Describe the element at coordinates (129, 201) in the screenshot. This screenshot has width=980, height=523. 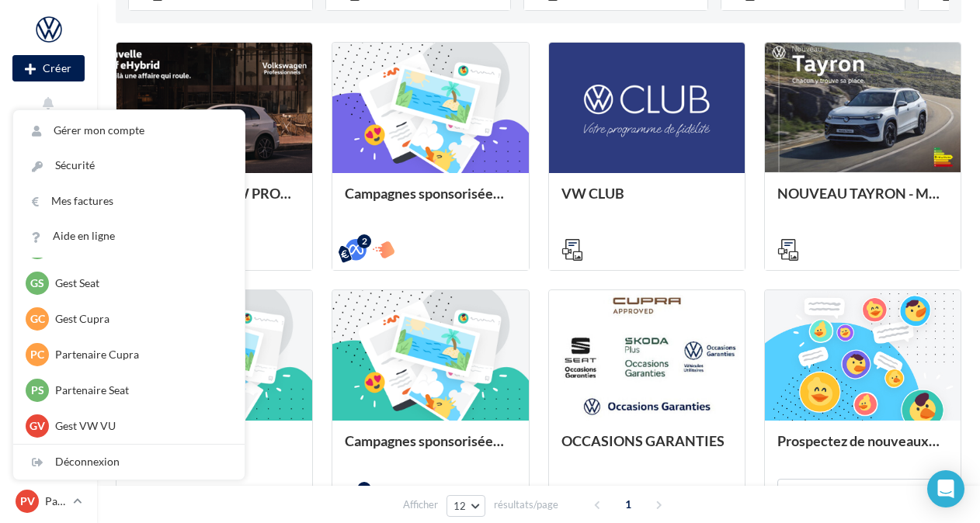
I see `a: Mes factures` at that location.